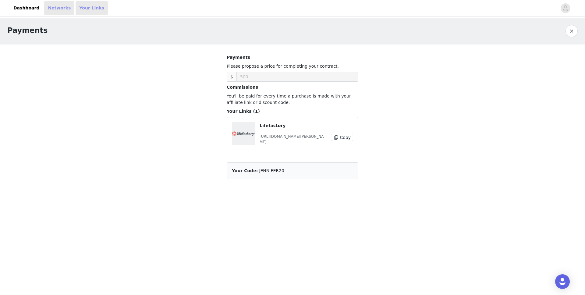  What do you see at coordinates (562, 281) in the screenshot?
I see `div: Open Intercom Messenger` at bounding box center [562, 281].